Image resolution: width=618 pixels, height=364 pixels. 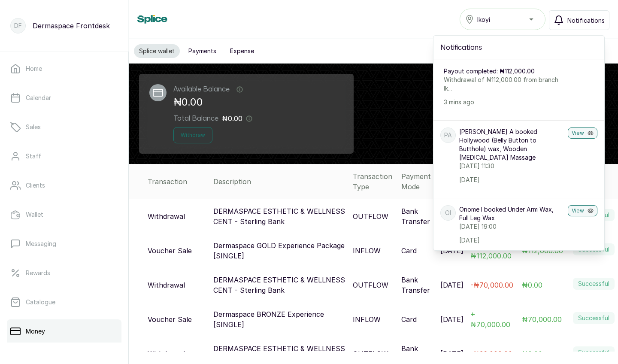 What do you see at coordinates (586, 20) in the screenshot?
I see `span: Notifications` at bounding box center [586, 20].